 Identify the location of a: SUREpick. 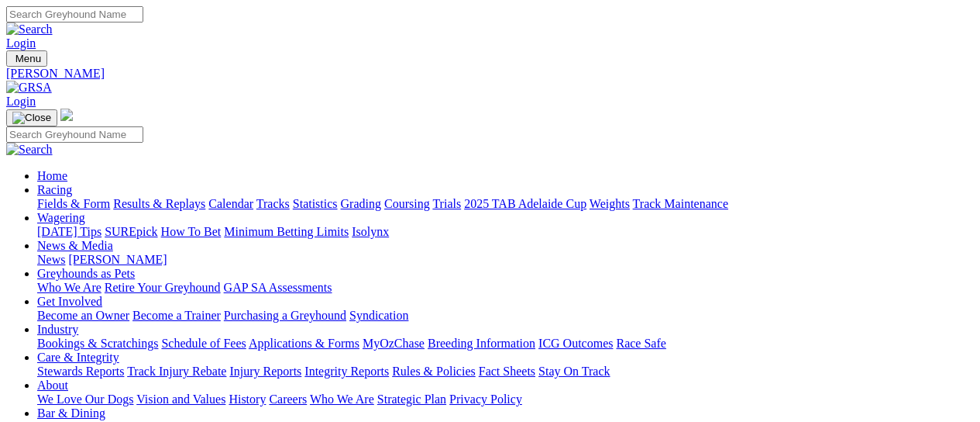
(131, 231).